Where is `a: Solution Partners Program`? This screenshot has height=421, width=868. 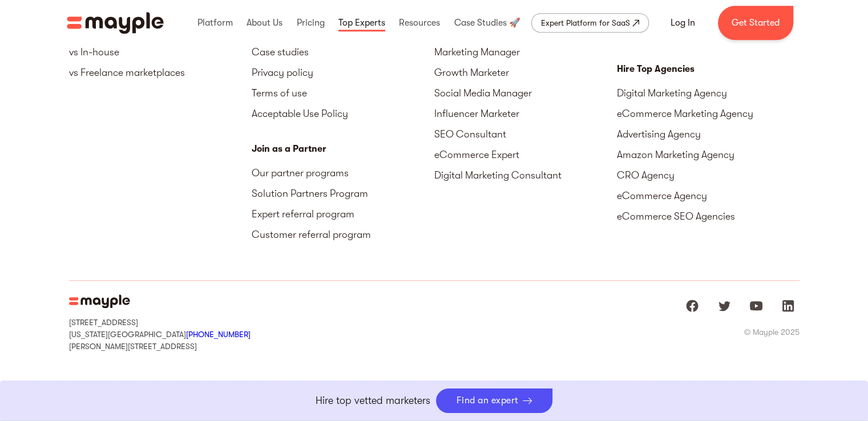 a: Solution Partners Program is located at coordinates (343, 194).